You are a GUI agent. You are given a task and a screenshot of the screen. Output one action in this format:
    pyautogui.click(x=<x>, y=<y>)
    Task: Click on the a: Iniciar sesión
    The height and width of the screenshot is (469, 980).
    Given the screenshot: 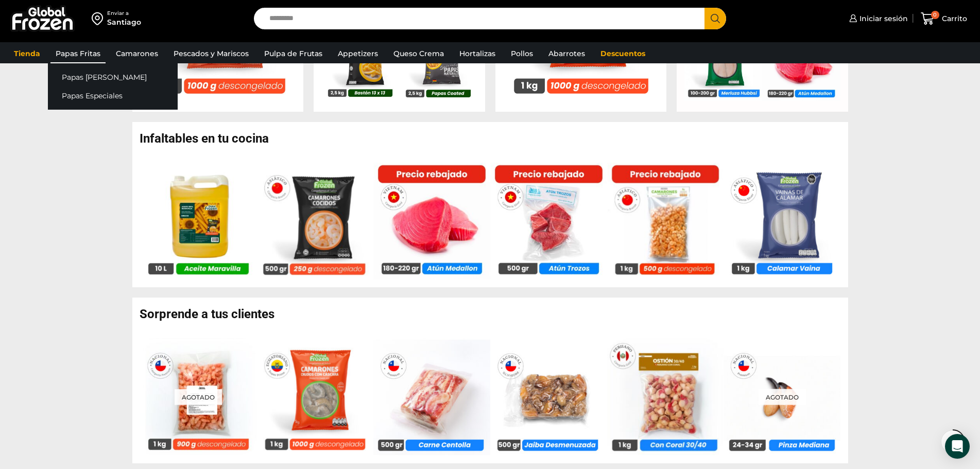 What is the action you would take?
    pyautogui.click(x=877, y=18)
    